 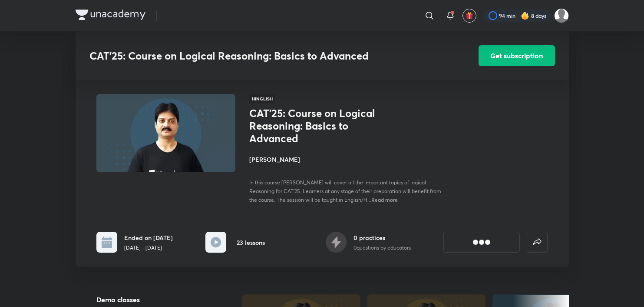 I want to click on button: [object Object], so click(x=482, y=242).